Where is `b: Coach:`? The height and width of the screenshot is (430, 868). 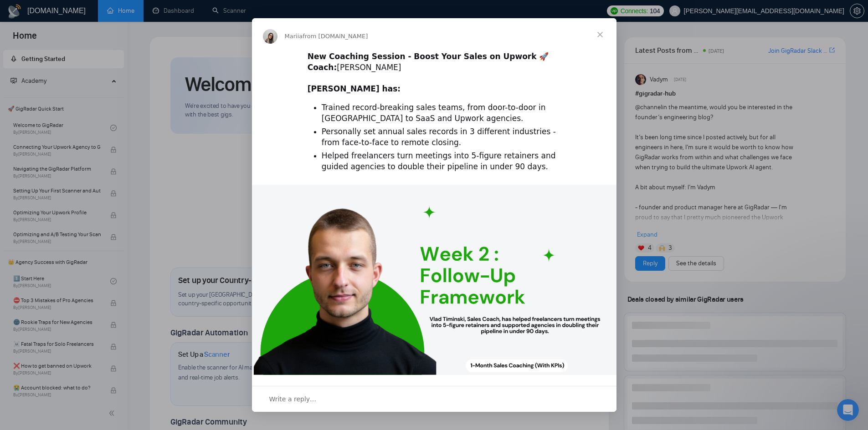 b: Coach: is located at coordinates (322, 67).